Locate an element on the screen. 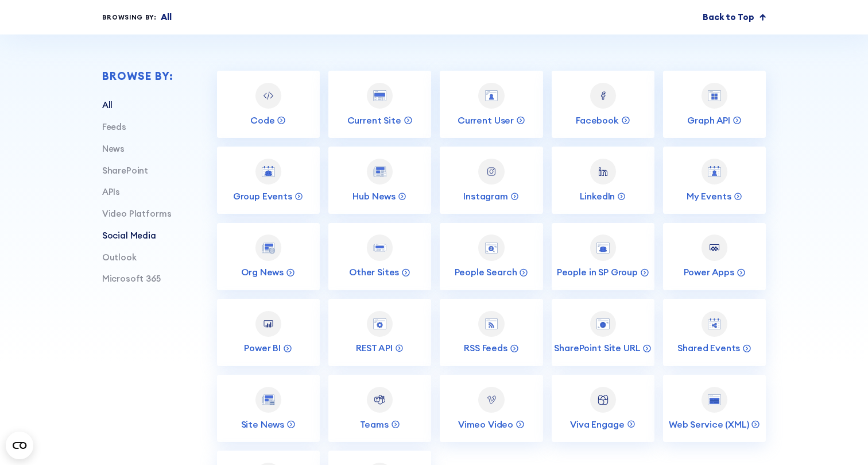 Image resolution: width=868 pixels, height=465 pixels. a: Other SitesOther Sites is located at coordinates (379, 256).